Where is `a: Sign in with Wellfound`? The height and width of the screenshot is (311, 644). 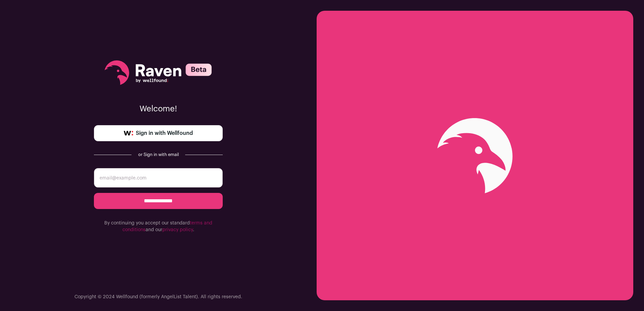
a: Sign in with Wellfound is located at coordinates (158, 133).